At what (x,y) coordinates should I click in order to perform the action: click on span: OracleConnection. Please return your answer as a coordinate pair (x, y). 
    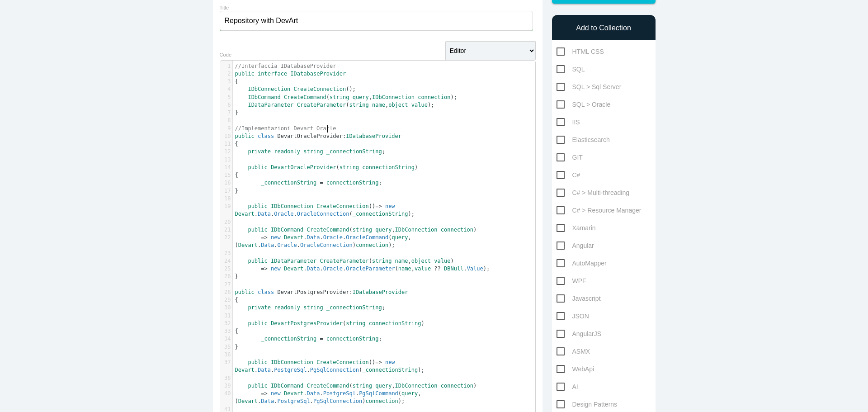
    Looking at the image, I should click on (327, 245).